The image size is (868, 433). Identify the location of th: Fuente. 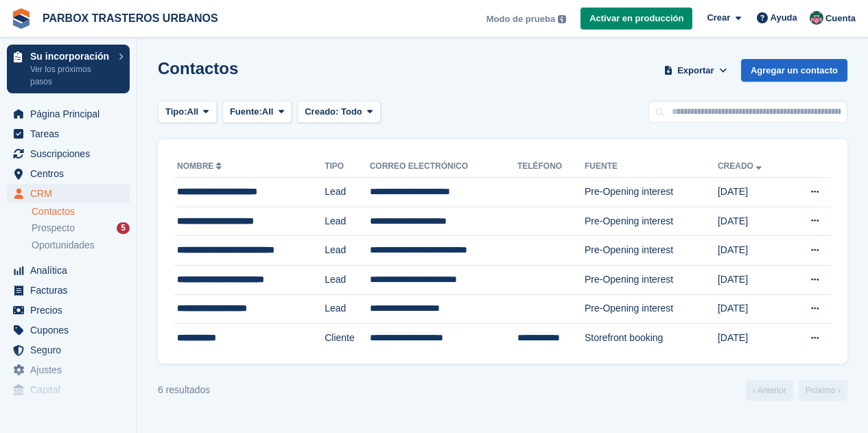
(651, 167).